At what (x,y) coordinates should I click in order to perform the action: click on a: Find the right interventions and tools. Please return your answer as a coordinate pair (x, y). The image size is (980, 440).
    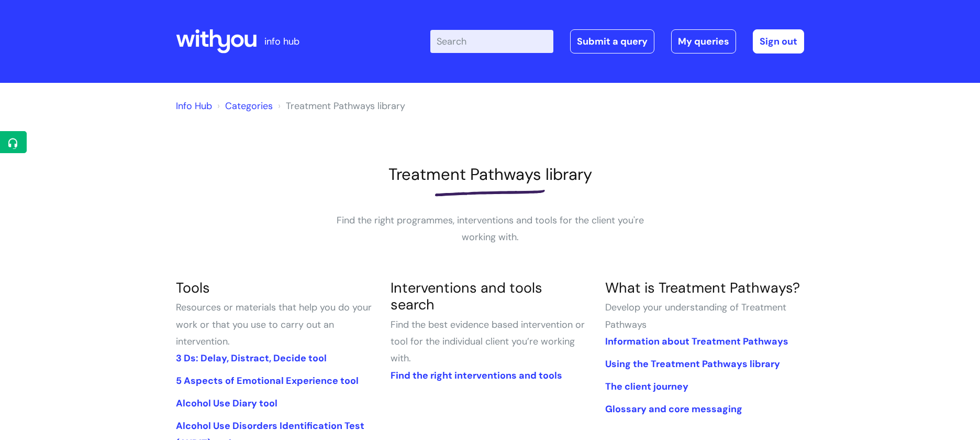
    Looking at the image, I should click on (477, 376).